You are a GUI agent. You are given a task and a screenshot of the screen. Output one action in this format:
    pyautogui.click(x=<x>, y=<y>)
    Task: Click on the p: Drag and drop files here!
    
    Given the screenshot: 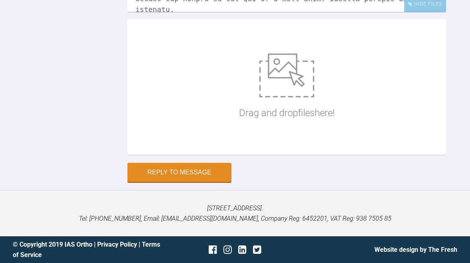 What is the action you would take?
    pyautogui.click(x=287, y=113)
    